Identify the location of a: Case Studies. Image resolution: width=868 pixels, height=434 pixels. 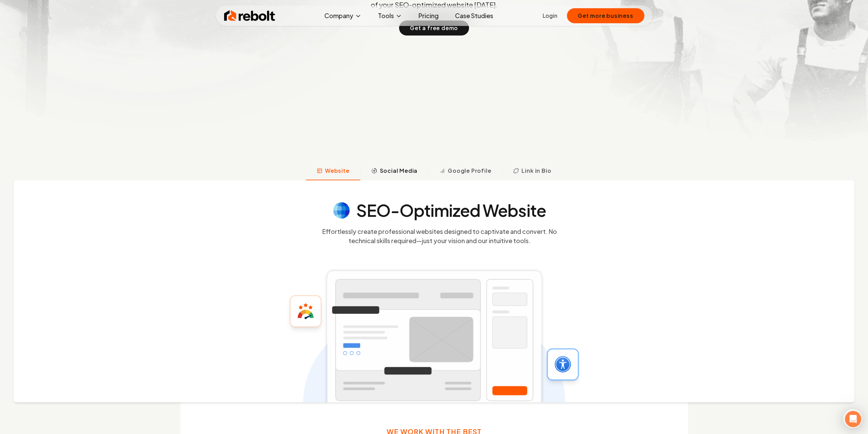
(475, 16).